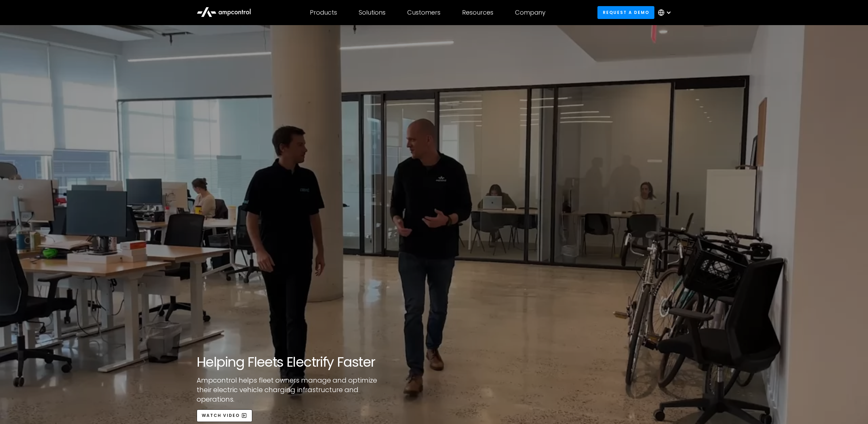 Image resolution: width=868 pixels, height=424 pixels. Describe the element at coordinates (478, 12) in the screenshot. I see `div: Resources` at that location.